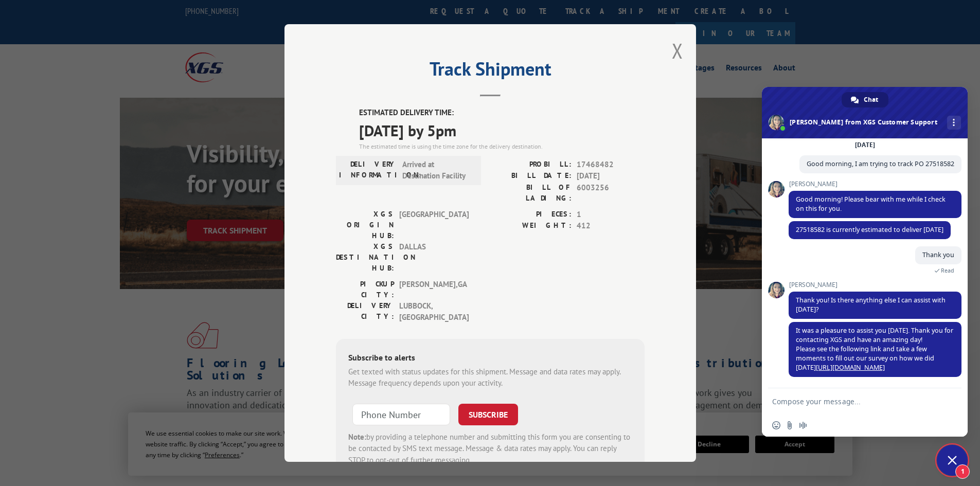 This screenshot has height=486, width=980. Describe the element at coordinates (790, 425) in the screenshot. I see `span: Send a file` at that location.